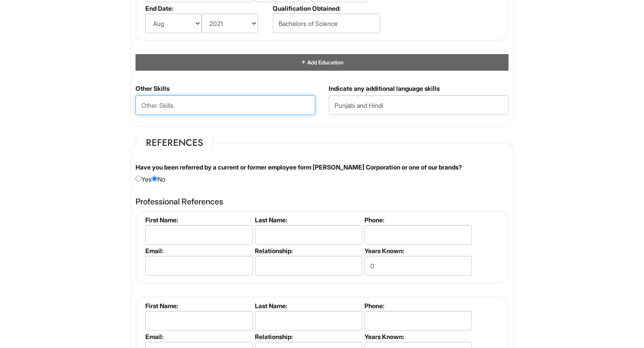 The width and height of the screenshot is (644, 348). What do you see at coordinates (152, 89) in the screenshot?
I see `label: Other Skills` at bounding box center [152, 89].